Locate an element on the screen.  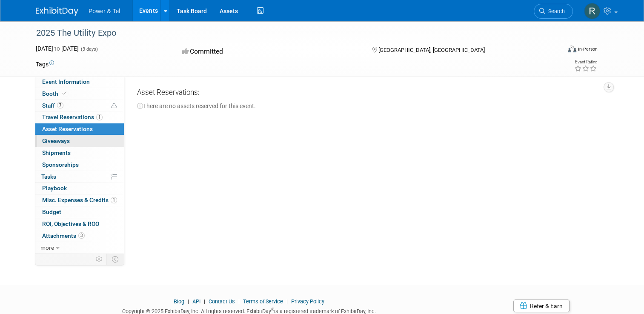
div: Event Format is located at coordinates (556, 51).